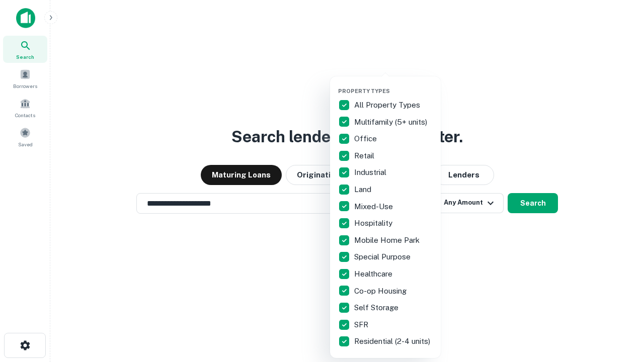 The width and height of the screenshot is (644, 362). Describe the element at coordinates (371, 173) in the screenshot. I see `p: Industrial` at that location.